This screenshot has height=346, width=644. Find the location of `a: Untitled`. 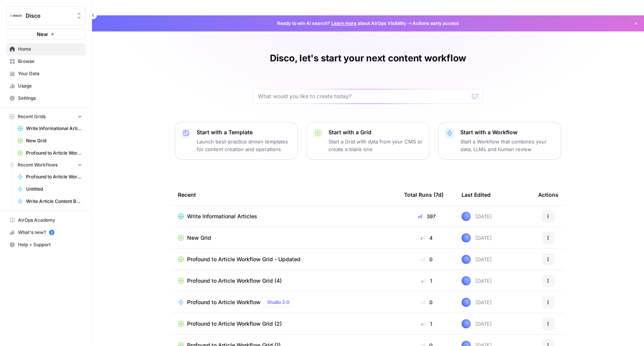

a: Untitled is located at coordinates (50, 189).